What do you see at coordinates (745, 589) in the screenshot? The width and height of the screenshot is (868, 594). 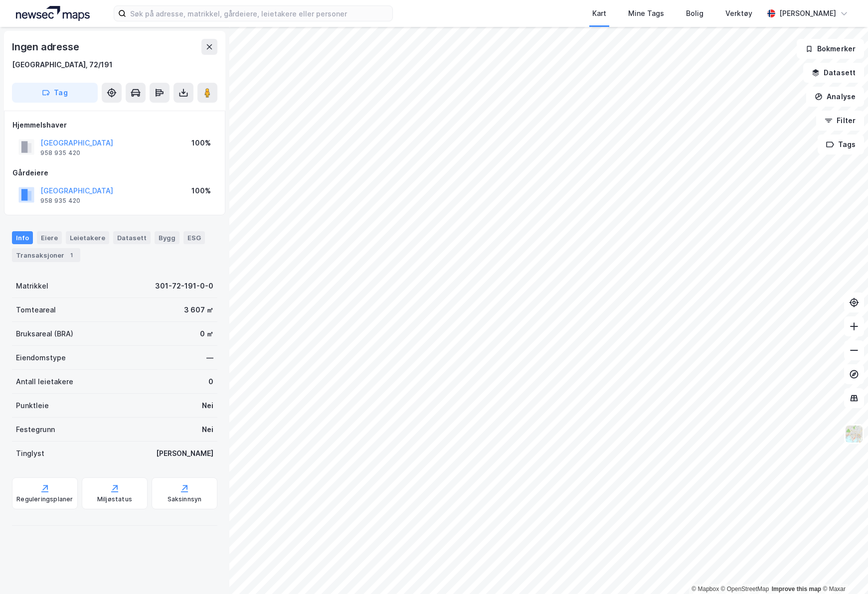 I see `a: OpenStreetMap` at bounding box center [745, 589].